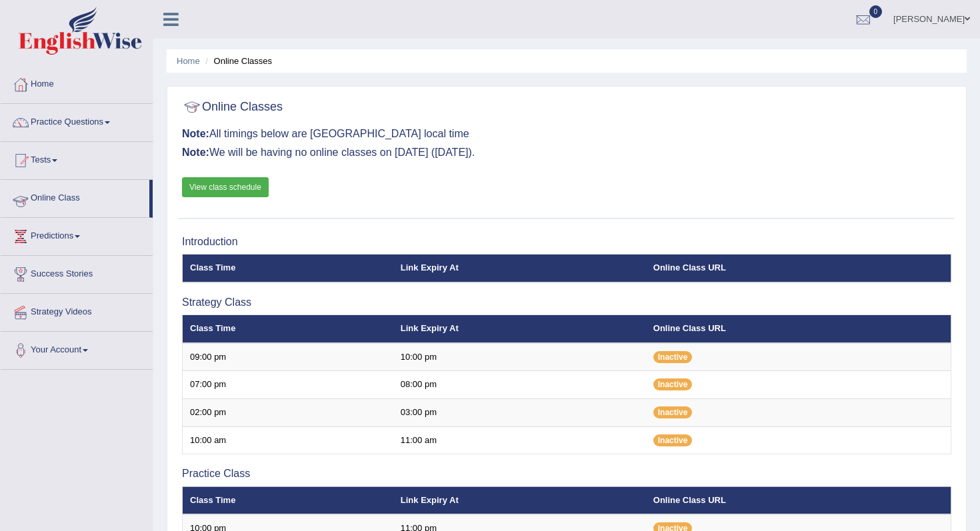  Describe the element at coordinates (519, 357) in the screenshot. I see `td: 10:00 pm` at that location.